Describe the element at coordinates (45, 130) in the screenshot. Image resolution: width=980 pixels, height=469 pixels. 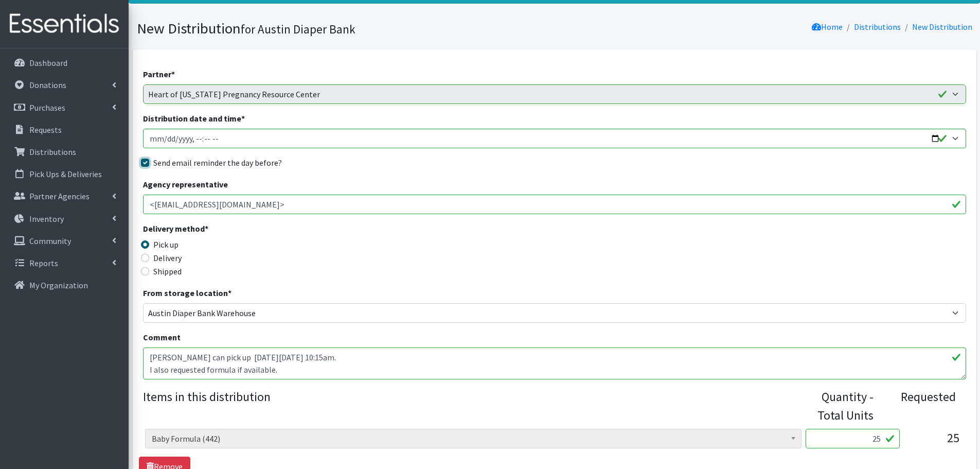
I see `p: Requests` at that location.